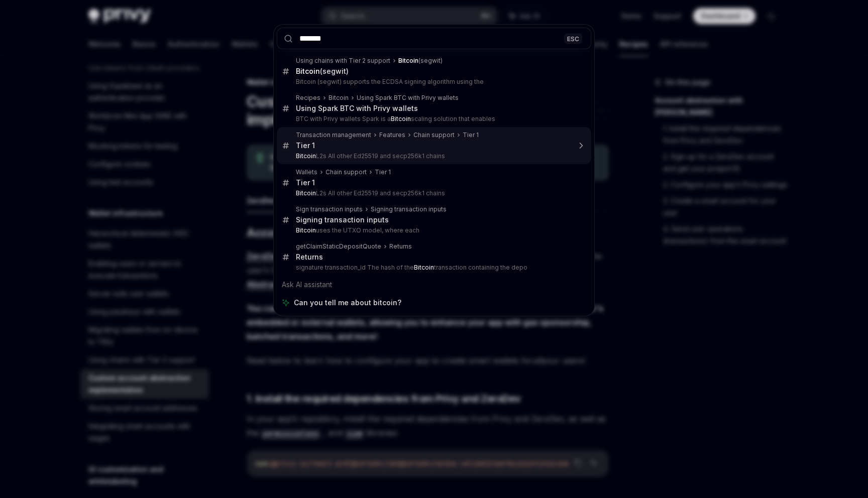 The width and height of the screenshot is (868, 498). Describe the element at coordinates (573, 38) in the screenshot. I see `div: ESC` at that location.